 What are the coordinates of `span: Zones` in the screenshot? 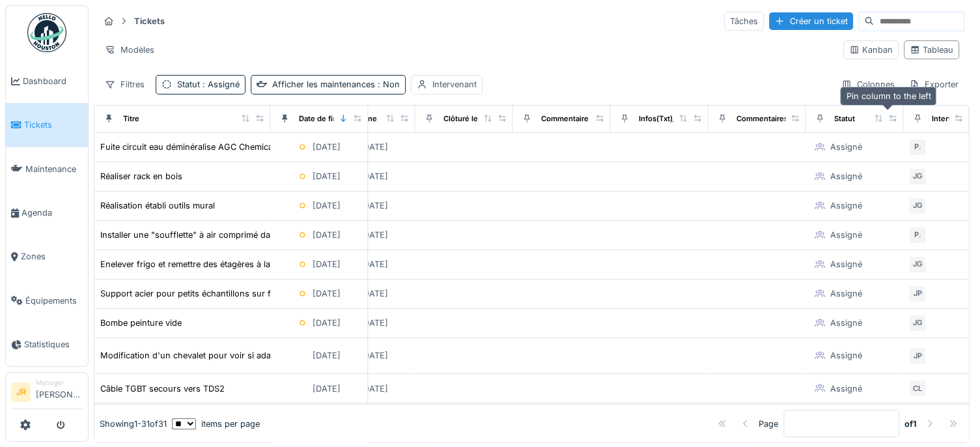 It's located at (51, 256).